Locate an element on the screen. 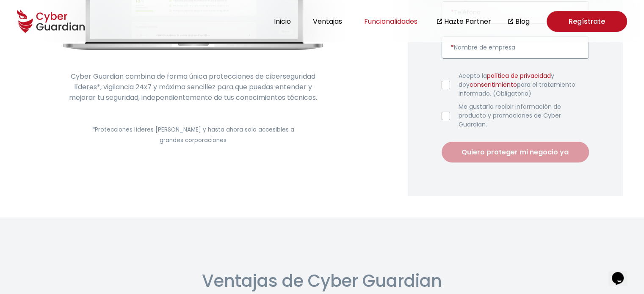  label: Me gustaría recibir información de producto y promociones de Cyber Guardian. is located at coordinates (523, 115).